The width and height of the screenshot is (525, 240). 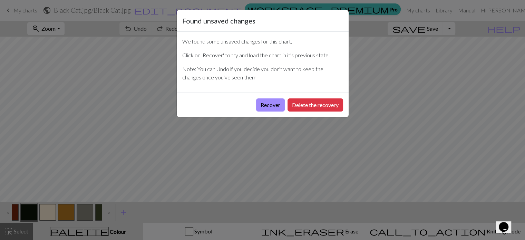 What do you see at coordinates (270, 105) in the screenshot?
I see `button: Recover` at bounding box center [270, 105].